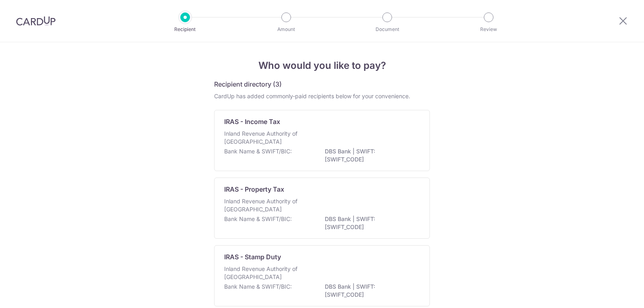 This screenshot has width=644, height=308. I want to click on p: Review, so click(489, 29).